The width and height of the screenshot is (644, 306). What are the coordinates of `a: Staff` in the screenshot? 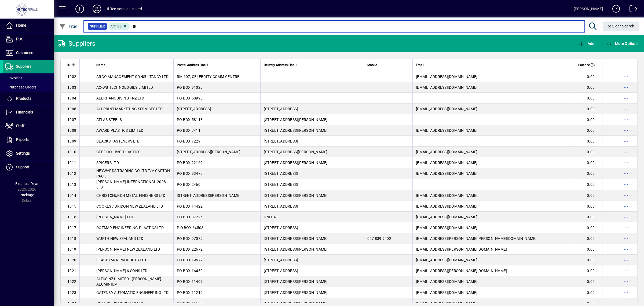 It's located at (28, 126).